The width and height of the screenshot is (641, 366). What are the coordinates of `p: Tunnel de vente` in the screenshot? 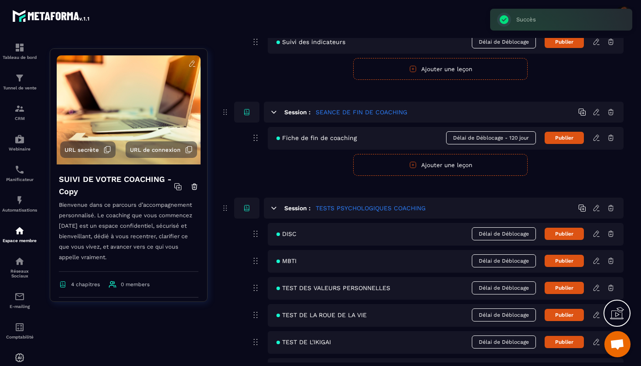 It's located at (20, 88).